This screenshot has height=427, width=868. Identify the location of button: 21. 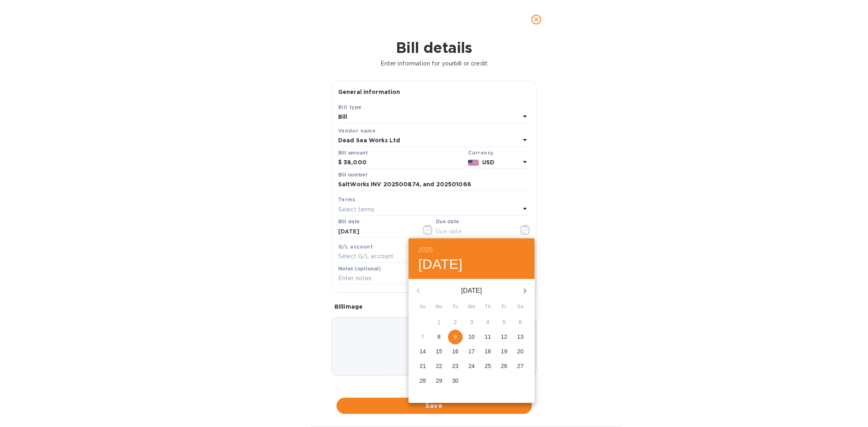
(423, 367).